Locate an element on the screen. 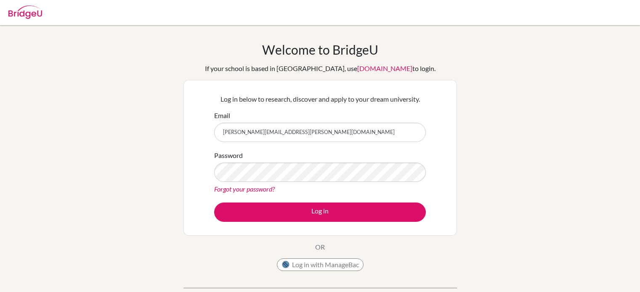  button: Log in is located at coordinates (320, 212).